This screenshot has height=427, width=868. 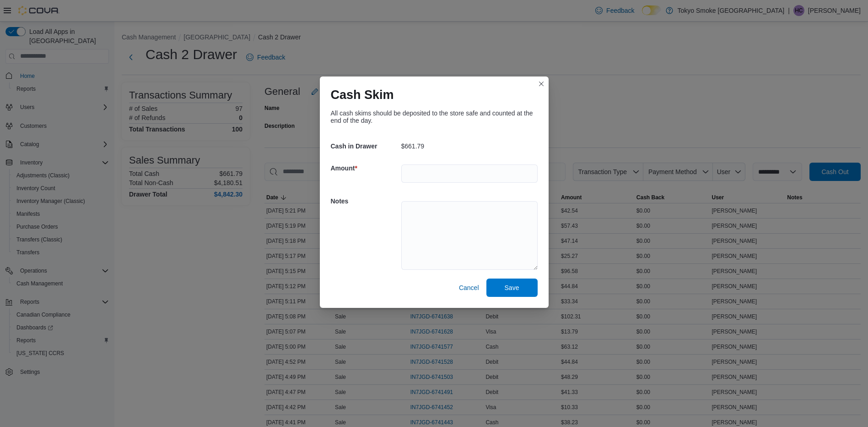 I want to click on h5: Cash in Drawer, so click(x=365, y=146).